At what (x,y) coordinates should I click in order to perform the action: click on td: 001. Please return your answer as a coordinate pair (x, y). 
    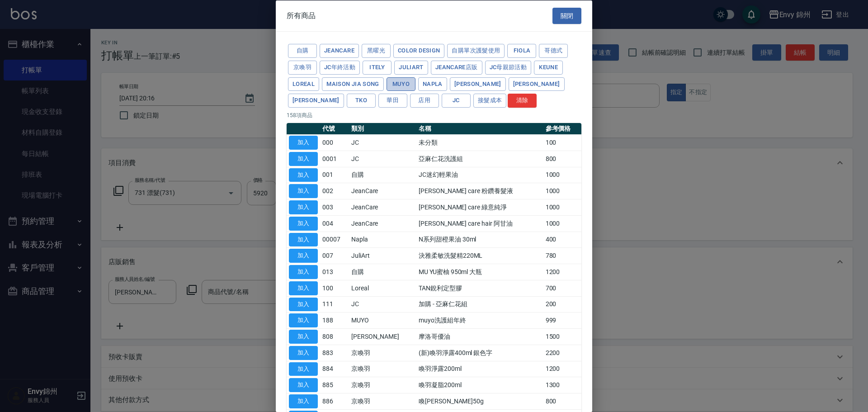
    Looking at the image, I should click on (334, 175).